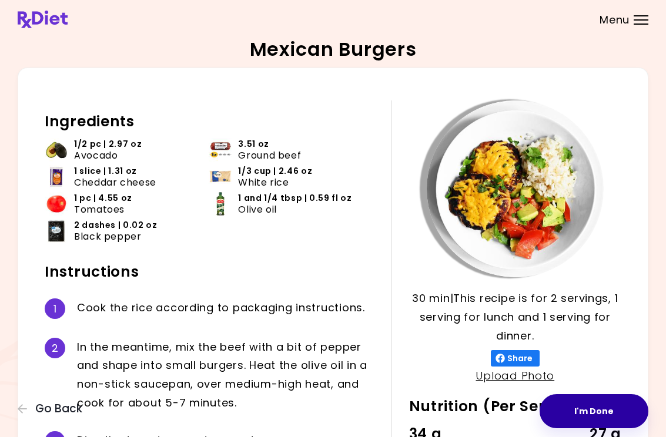 The width and height of the screenshot is (666, 437). What do you see at coordinates (209, 272) in the screenshot?
I see `h2: Instructions` at bounding box center [209, 272].